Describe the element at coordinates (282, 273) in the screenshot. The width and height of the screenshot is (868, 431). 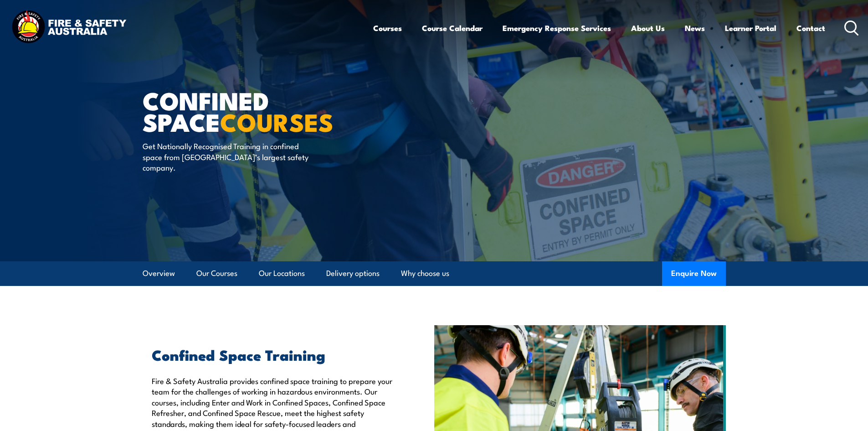
I see `a: Our Locations` at that location.